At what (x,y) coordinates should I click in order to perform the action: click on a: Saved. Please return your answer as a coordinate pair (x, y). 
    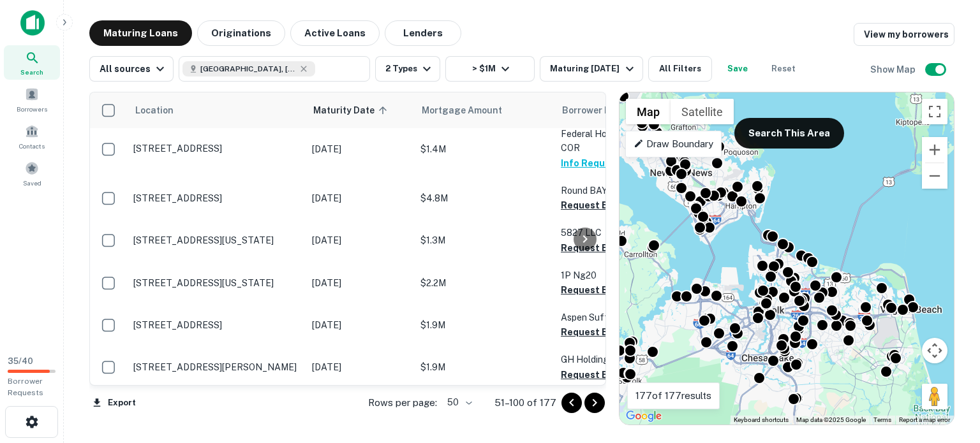
    Looking at the image, I should click on (32, 173).